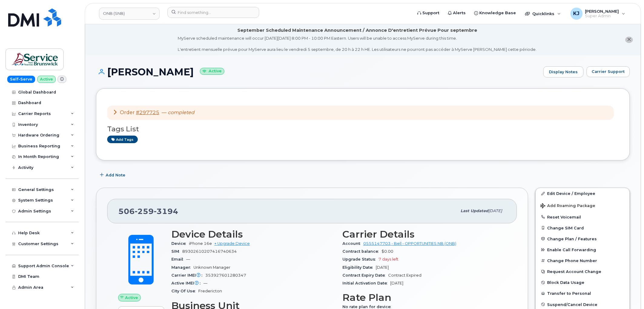  Describe the element at coordinates (114, 175) in the screenshot. I see `button: Add Note` at that location.